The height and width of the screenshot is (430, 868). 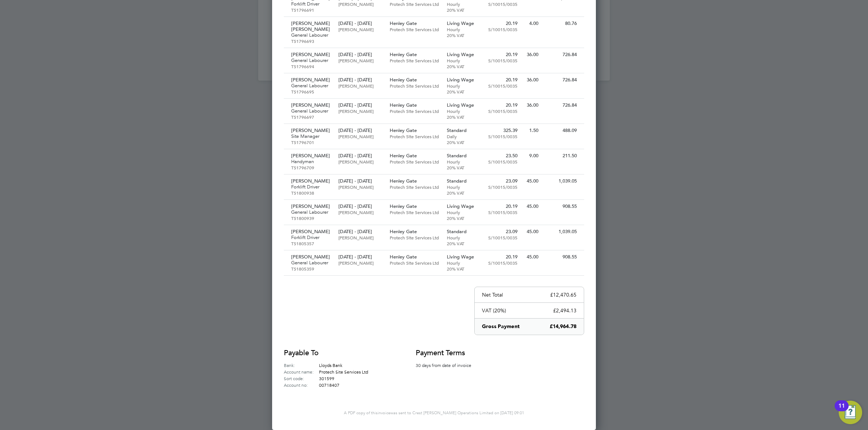 I want to click on p: Handyman, so click(x=311, y=161).